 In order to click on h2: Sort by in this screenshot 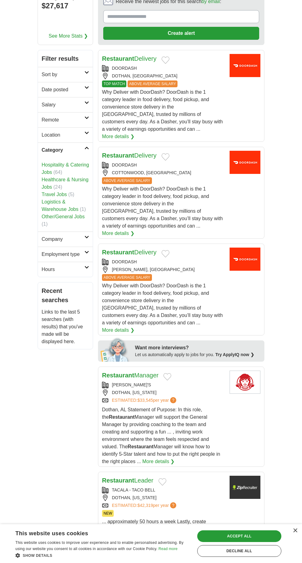, I will do `click(63, 75)`.